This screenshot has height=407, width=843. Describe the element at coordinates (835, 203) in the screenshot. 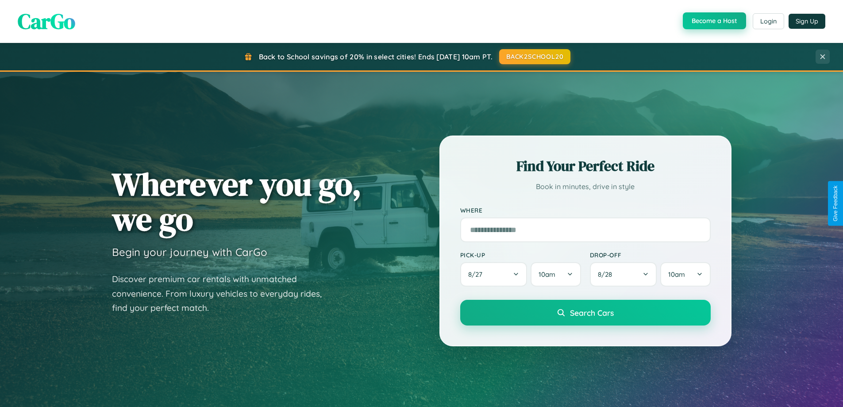

I see `div: Give Feedback` at that location.